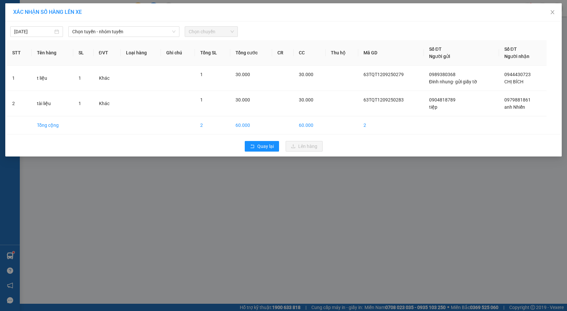  What do you see at coordinates (212, 53) in the screenshot?
I see `th: Tổng SL` at bounding box center [212, 53].